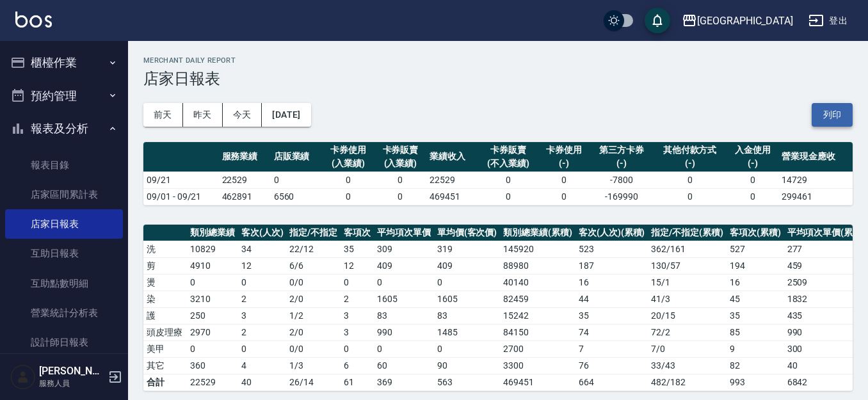 The image size is (868, 400). Describe the element at coordinates (816, 157) in the screenshot. I see `th: 營業現金應收` at that location.